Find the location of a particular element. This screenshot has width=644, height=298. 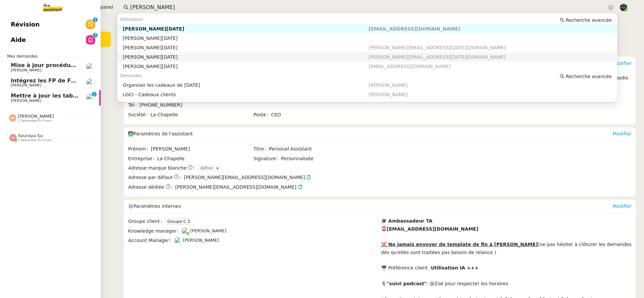

span: Intégrez les FP de FRANCANNE et GM is located at coordinates (67, 80).